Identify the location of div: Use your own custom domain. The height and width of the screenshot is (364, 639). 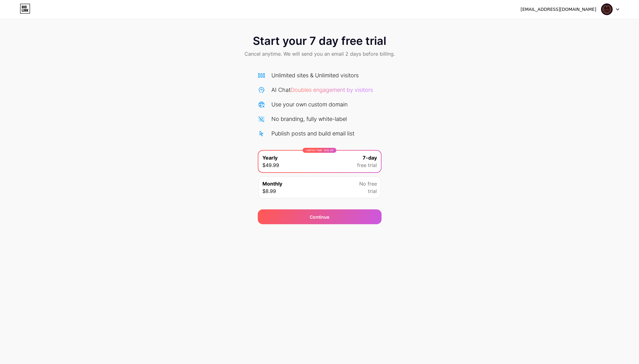
(310, 104).